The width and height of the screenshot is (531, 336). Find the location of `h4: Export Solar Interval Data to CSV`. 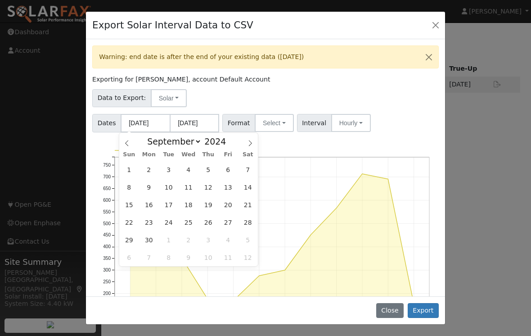

h4: Export Solar Interval Data to CSV is located at coordinates (173, 25).